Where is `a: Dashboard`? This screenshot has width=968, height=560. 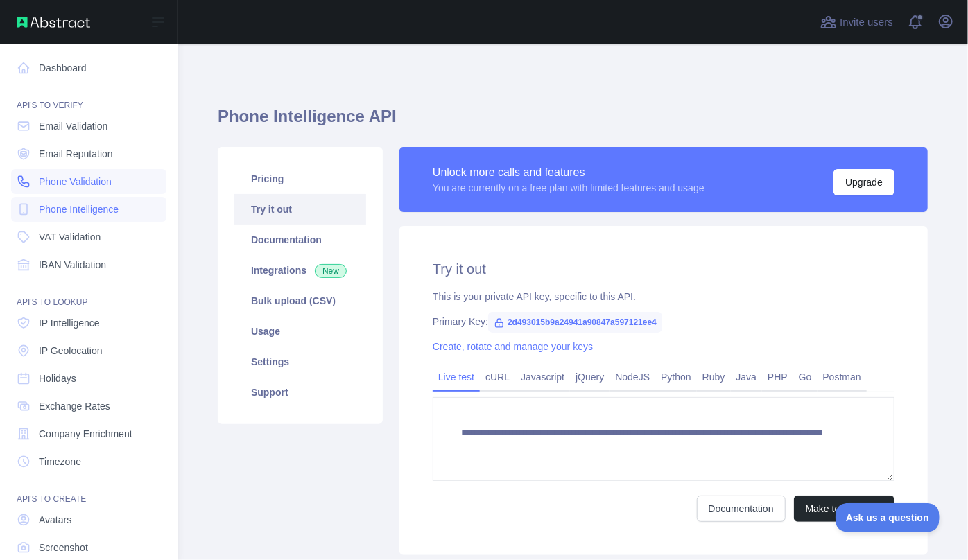 a: Dashboard is located at coordinates (89, 68).